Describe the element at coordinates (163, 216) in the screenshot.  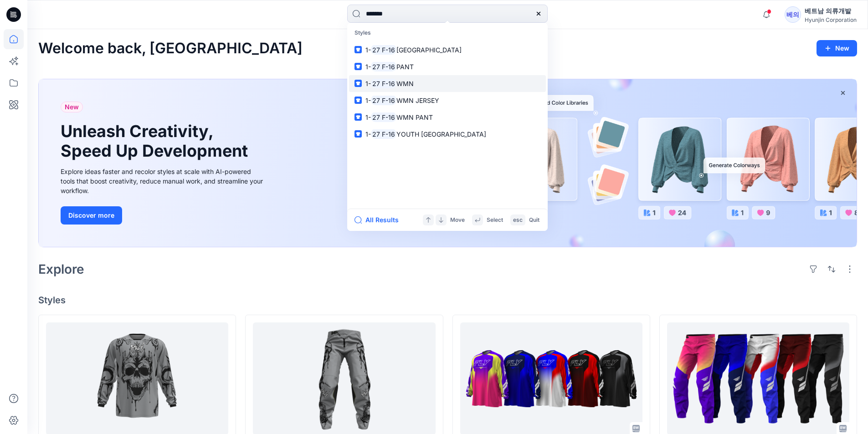
I see `a: Discover more` at that location.